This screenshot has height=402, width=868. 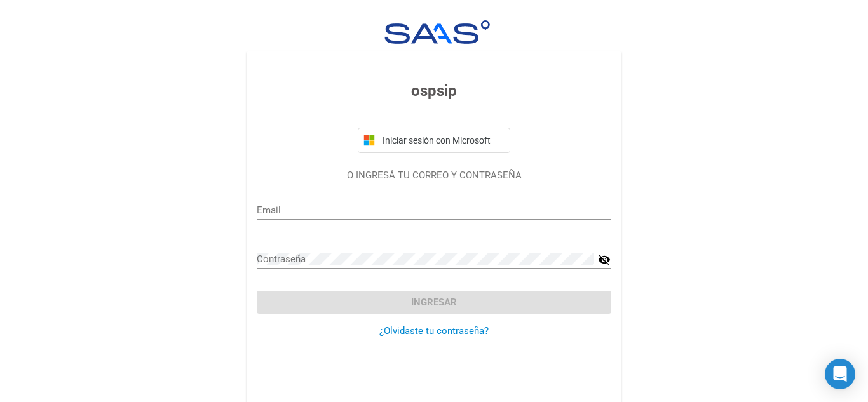 What do you see at coordinates (840, 374) in the screenshot?
I see `div: Open Intercom Messenger` at bounding box center [840, 374].